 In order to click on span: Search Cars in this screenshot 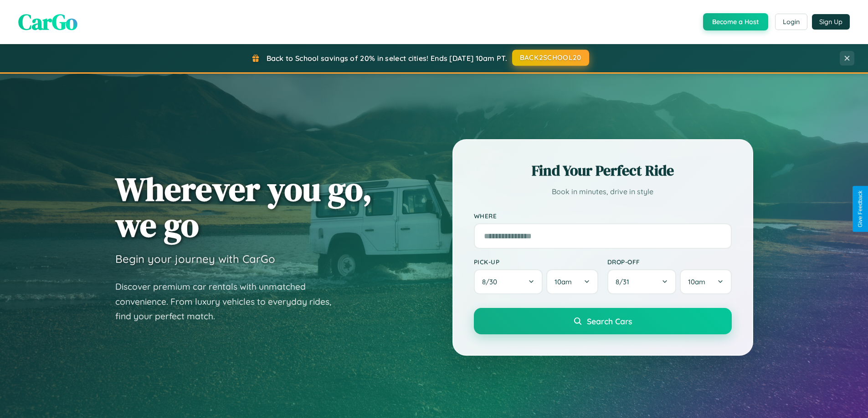, I will do `click(609, 321)`.